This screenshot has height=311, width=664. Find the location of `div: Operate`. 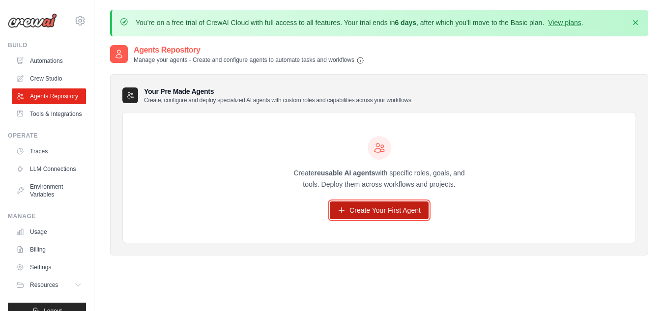

div: Operate is located at coordinates (47, 136).